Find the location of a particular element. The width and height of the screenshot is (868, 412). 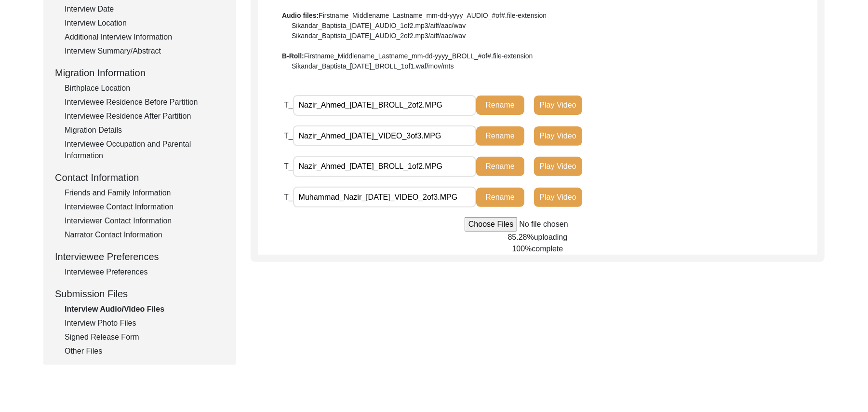

div: Friends and Family Information is located at coordinates (145, 193).